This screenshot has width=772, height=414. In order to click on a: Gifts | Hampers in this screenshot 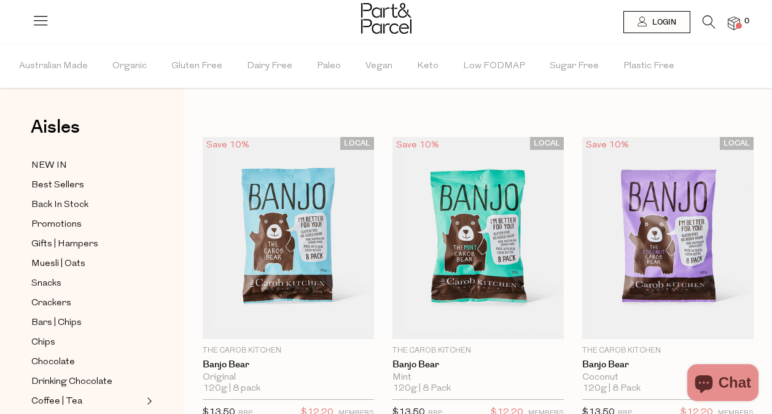, I will do `click(87, 244)`.